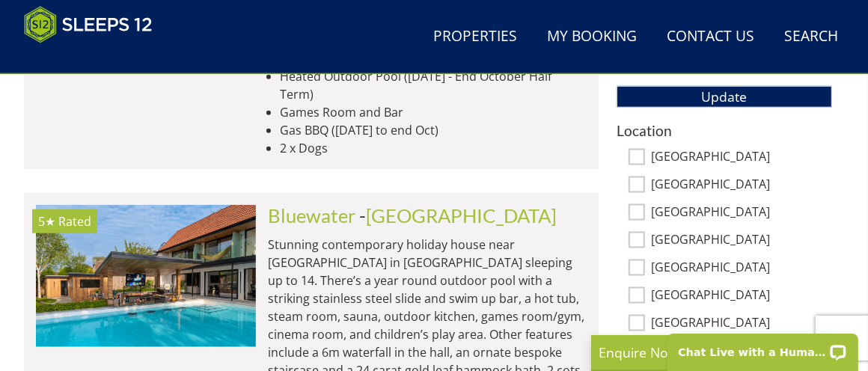 The image size is (868, 371). What do you see at coordinates (724, 130) in the screenshot?
I see `h3: Location` at bounding box center [724, 130].